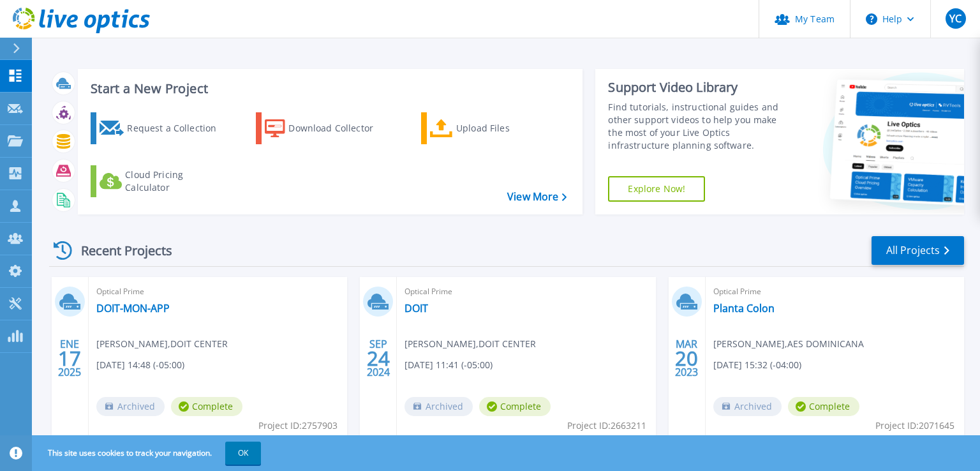 This screenshot has height=471, width=980. I want to click on span: 20, so click(686, 358).